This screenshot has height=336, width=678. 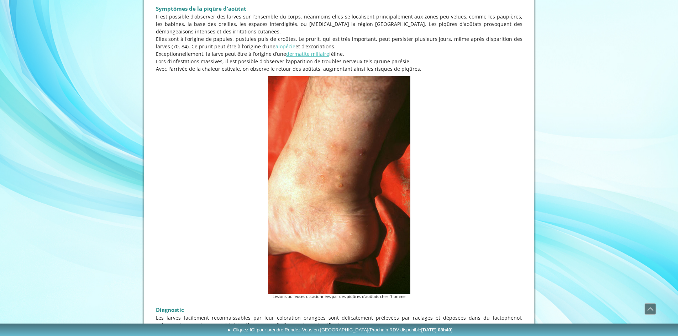 What do you see at coordinates (411, 330) in the screenshot?
I see `span: (Prochain RDV disponible )` at bounding box center [411, 330].